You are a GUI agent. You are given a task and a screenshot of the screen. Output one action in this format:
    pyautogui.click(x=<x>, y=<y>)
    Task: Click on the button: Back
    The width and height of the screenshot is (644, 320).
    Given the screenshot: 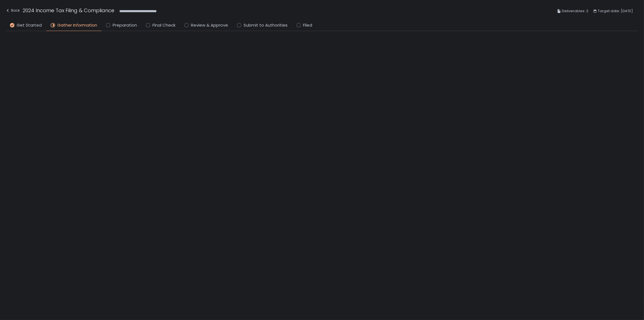 What is the action you would take?
    pyautogui.click(x=13, y=11)
    